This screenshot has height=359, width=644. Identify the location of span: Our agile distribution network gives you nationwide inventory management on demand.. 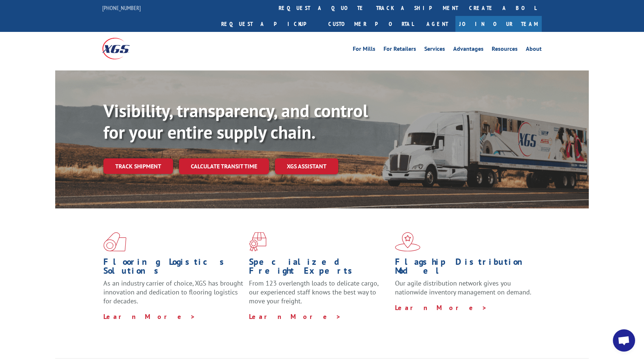
(464, 288).